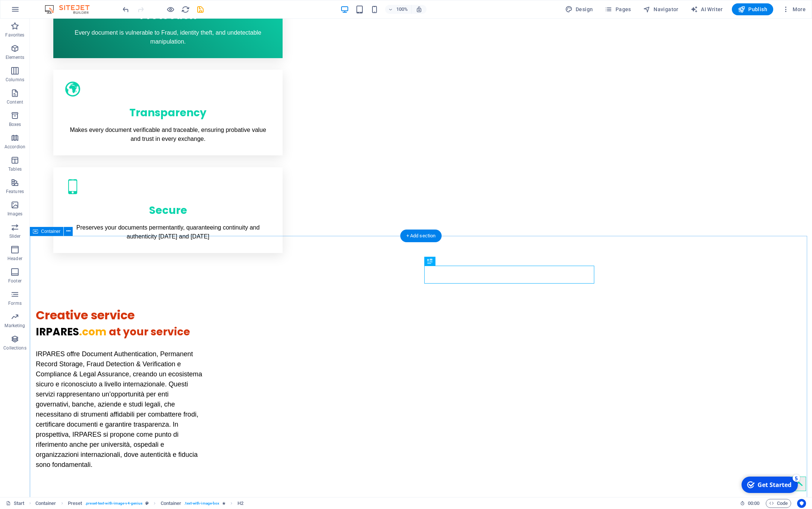 This screenshot has width=812, height=509. Describe the element at coordinates (126, 10) in the screenshot. I see `button: undo` at that location.